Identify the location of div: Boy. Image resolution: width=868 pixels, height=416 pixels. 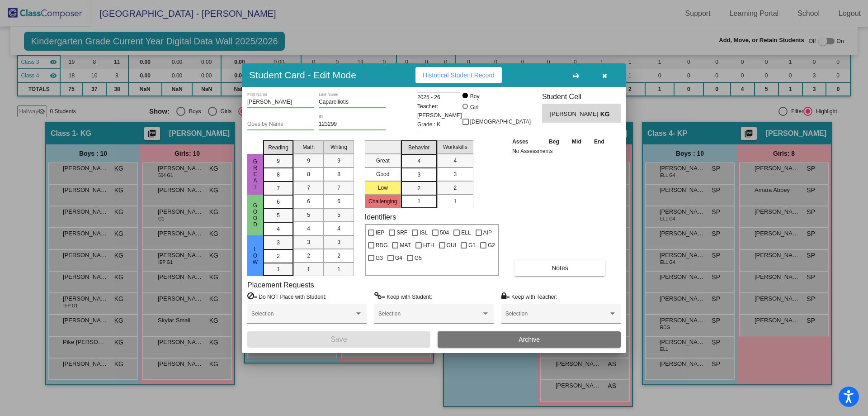
(475, 96).